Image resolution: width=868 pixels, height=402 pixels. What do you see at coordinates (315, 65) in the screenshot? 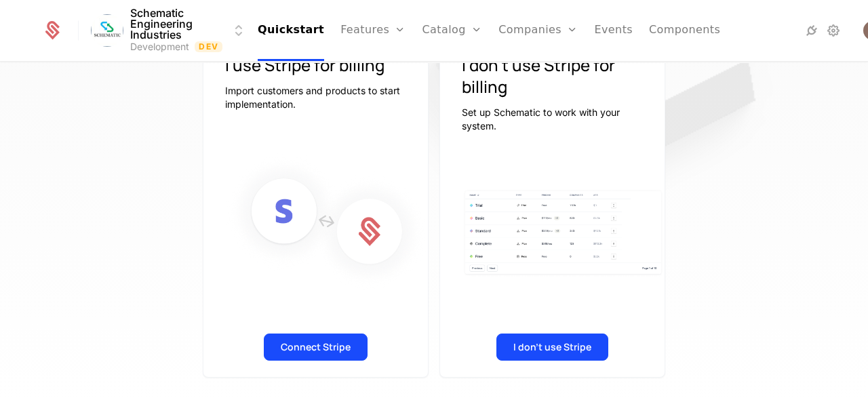
I see `h3: I use Stripe for billing` at bounding box center [315, 65].